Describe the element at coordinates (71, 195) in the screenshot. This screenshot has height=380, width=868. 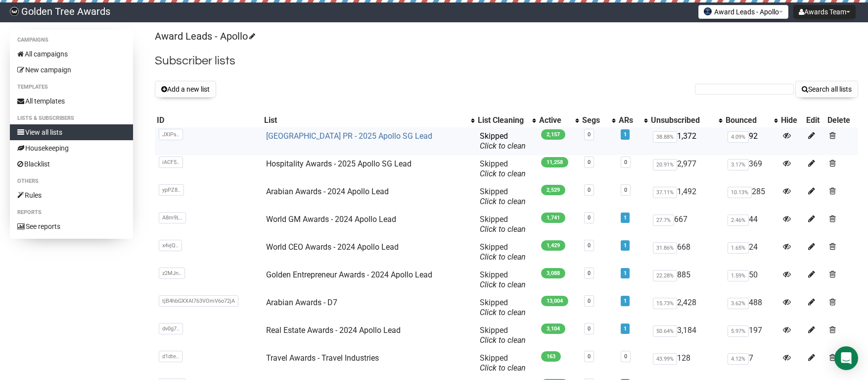
I see `a: Rules` at that location.